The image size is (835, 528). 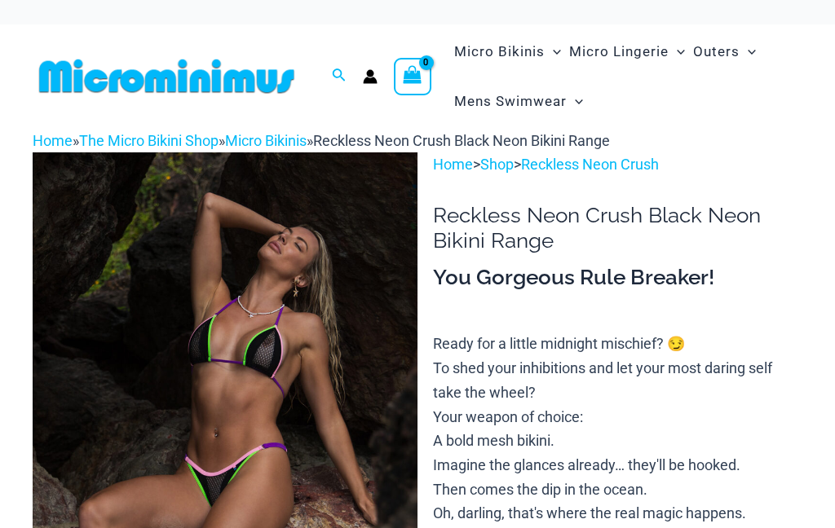 I want to click on a: Mens SwimwearMenu ToggleMenu Toggle, so click(x=518, y=101).